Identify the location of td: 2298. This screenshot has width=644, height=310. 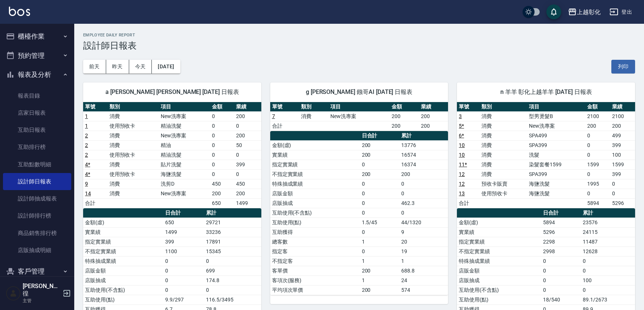
(560, 242).